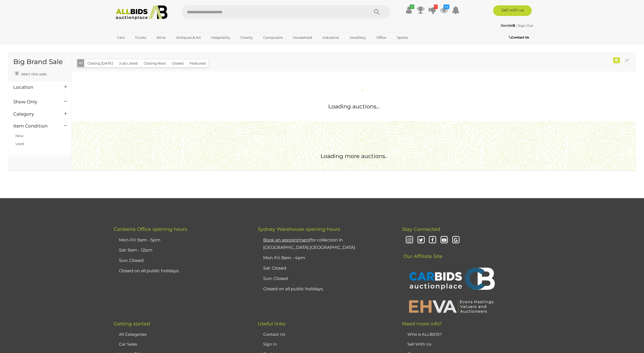 This screenshot has width=644, height=353. What do you see at coordinates (220, 38) in the screenshot?
I see `a: Hospitality` at bounding box center [220, 38].